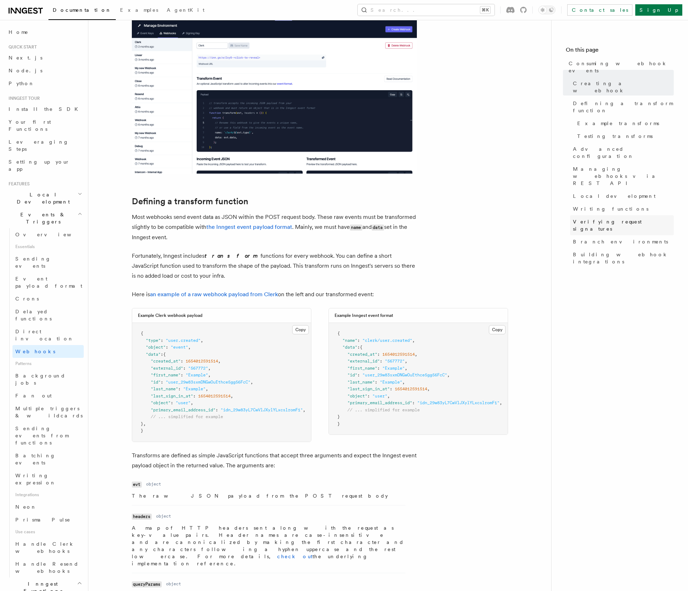 Image resolution: width=688 pixels, height=591 pixels. Describe the element at coordinates (166, 375) in the screenshot. I see `span: "first_name"` at that location.